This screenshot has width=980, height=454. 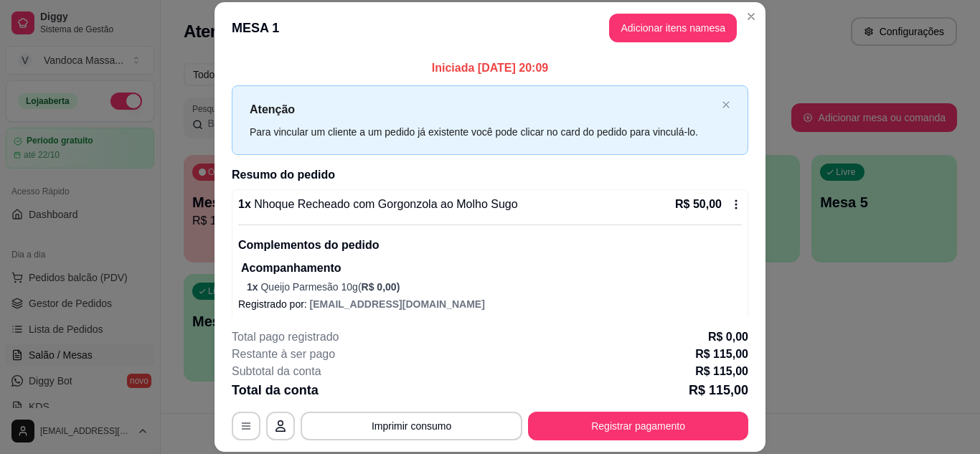 What do you see at coordinates (494, 287) in the screenshot?
I see `p: Queijo Parmesão 10g (` at bounding box center [494, 287].